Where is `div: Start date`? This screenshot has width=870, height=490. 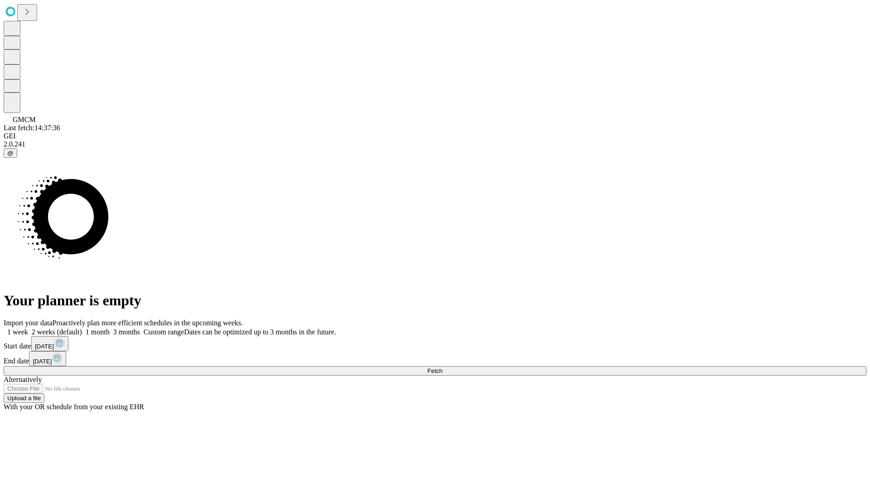 div: Start date is located at coordinates (435, 343).